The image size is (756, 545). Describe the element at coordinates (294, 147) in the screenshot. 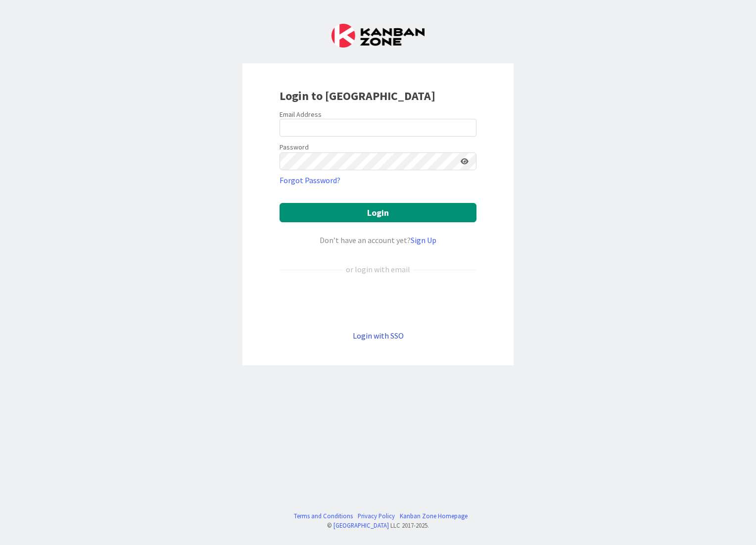

I see `label: Password` at that location.